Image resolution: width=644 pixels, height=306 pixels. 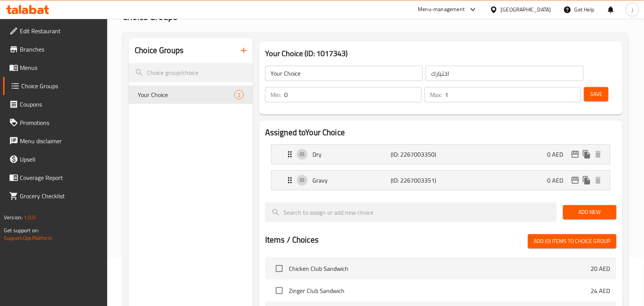 What do you see at coordinates (60, 123) in the screenshot?
I see `span: Promotions` at bounding box center [60, 123].